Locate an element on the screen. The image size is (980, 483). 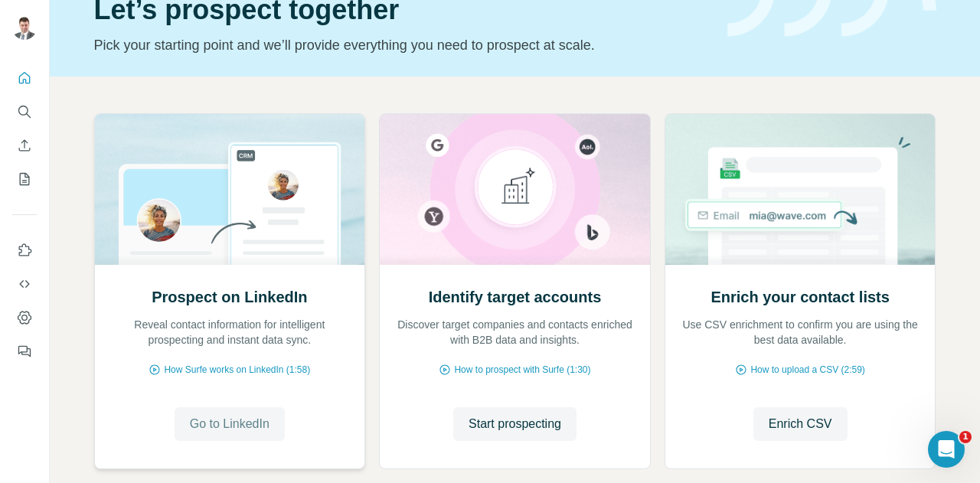
p: Reveal contact information for intelligent prospecting and instant data sync. is located at coordinates (229, 332).